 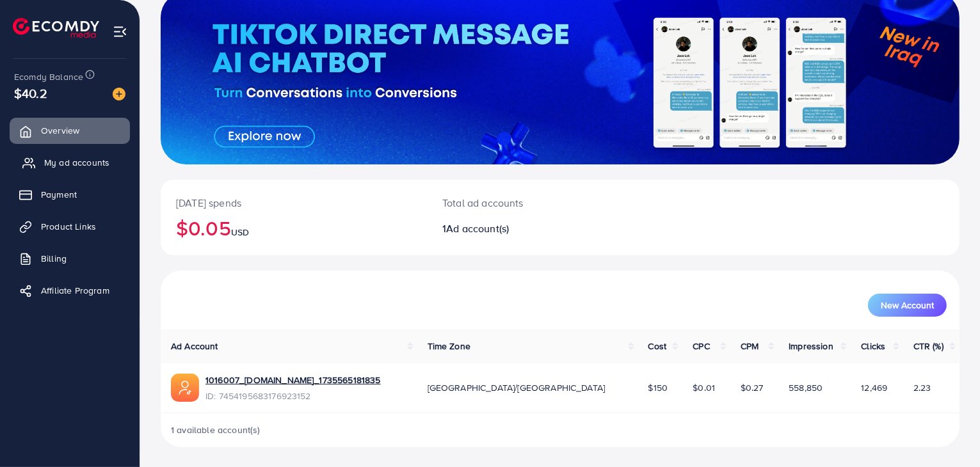 What do you see at coordinates (752, 388) in the screenshot?
I see `span: $0.27` at bounding box center [752, 388].